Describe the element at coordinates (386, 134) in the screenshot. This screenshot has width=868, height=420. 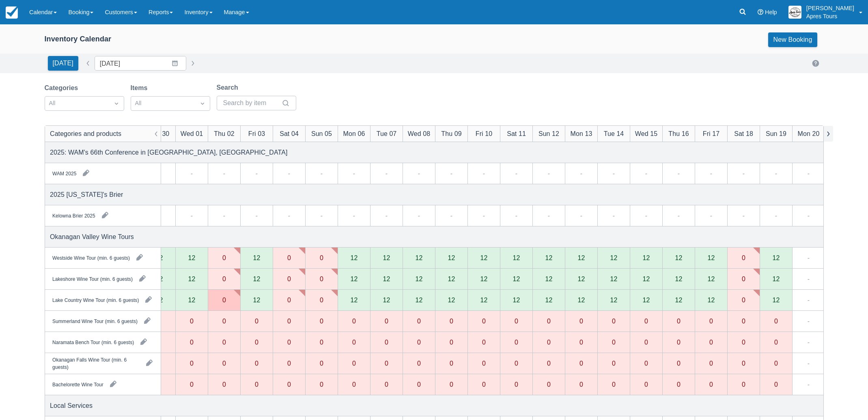
I see `div: Tue 07` at that location.